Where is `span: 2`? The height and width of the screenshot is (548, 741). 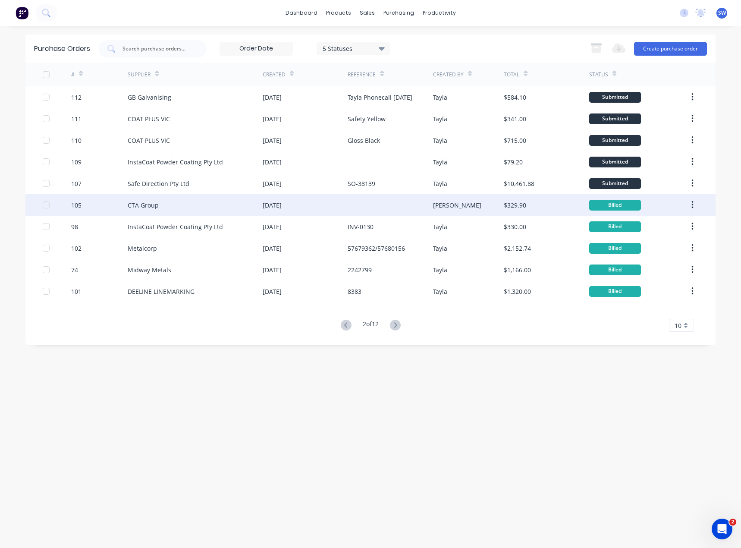 span: 2 is located at coordinates (733, 522).